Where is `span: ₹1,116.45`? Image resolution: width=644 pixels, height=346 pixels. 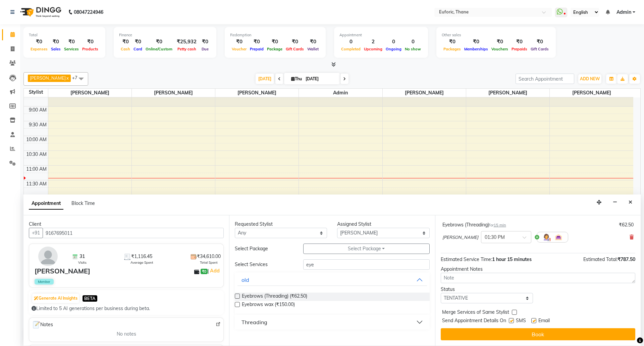
span: ₹1,116.45 is located at coordinates (141, 256).